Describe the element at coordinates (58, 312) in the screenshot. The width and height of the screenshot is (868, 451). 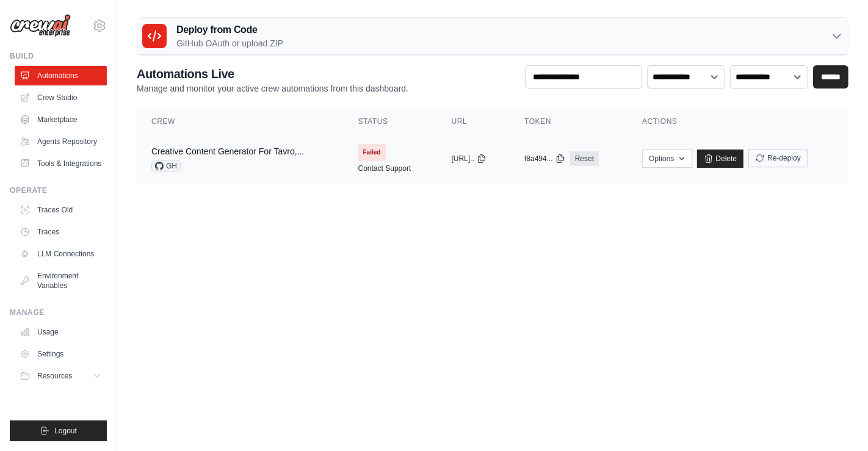
I see `div: Manage` at that location.